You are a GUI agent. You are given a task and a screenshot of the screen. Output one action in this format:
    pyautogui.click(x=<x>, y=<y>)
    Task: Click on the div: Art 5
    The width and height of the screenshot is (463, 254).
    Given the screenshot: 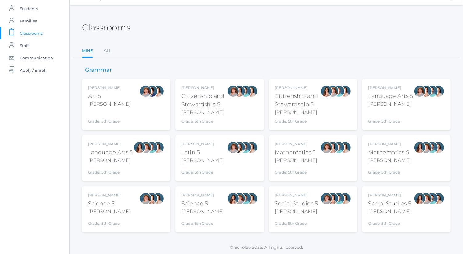 What is the action you would take?
    pyautogui.click(x=109, y=96)
    